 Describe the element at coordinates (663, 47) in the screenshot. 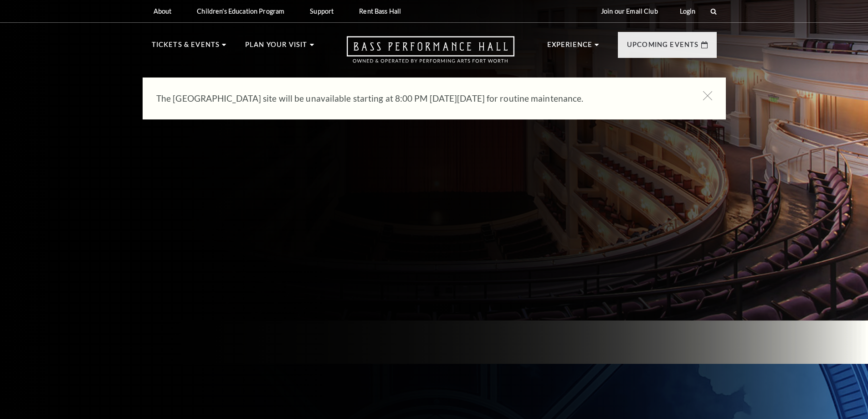

I see `p: Upcoming Events` at that location.